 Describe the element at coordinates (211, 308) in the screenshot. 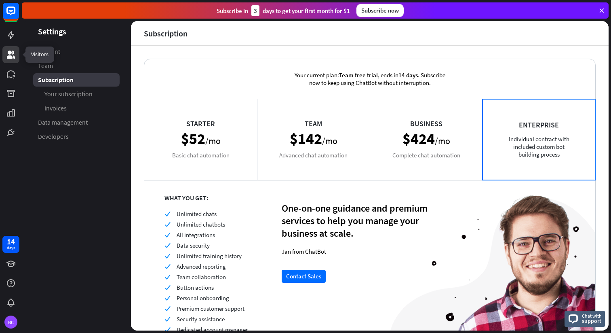

I see `span: Premium customer support` at that location.